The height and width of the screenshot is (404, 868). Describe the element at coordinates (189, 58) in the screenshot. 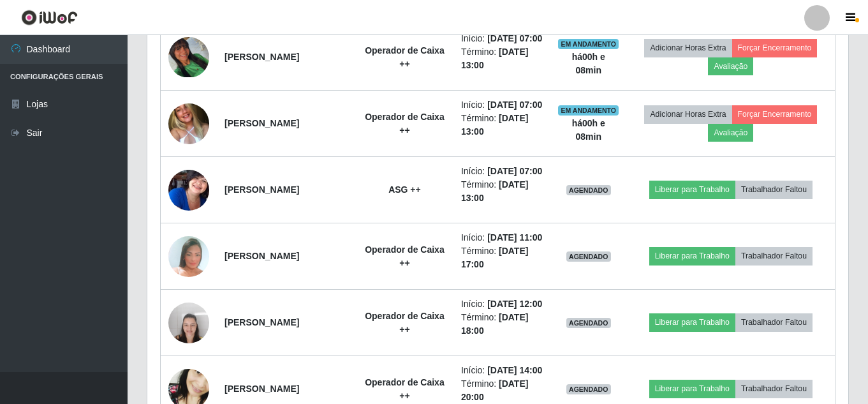

I see `img: 1757904871760.jpeg` at that location.